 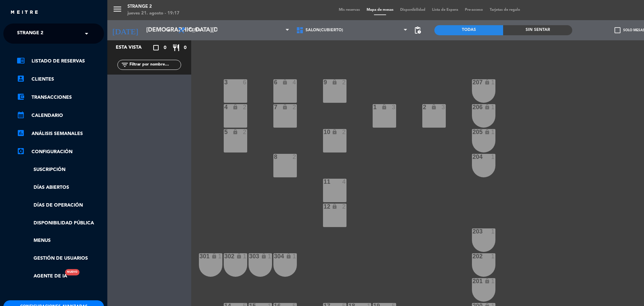 I want to click on a: Suscripción, so click(x=60, y=170).